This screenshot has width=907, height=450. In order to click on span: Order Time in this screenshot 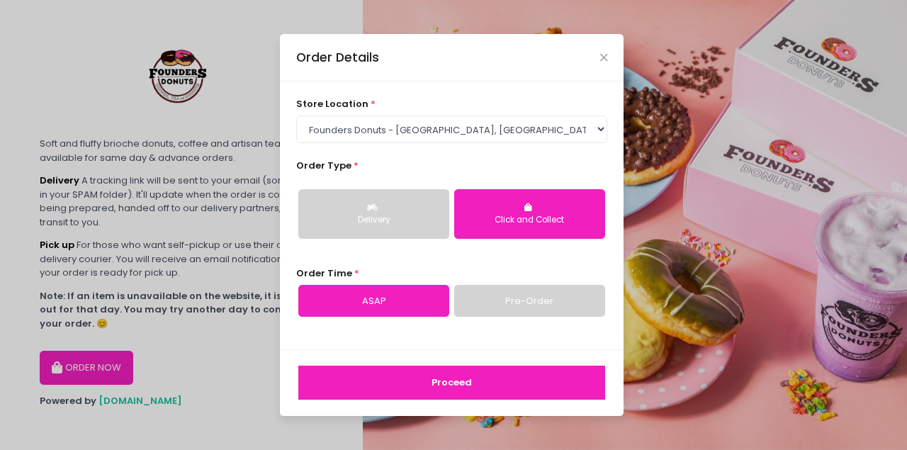, I will do `click(324, 273)`.